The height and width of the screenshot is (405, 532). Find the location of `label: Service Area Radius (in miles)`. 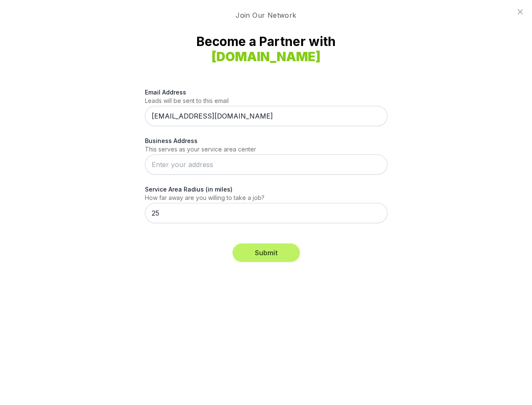

label: Service Area Radius (in miles) is located at coordinates (266, 189).